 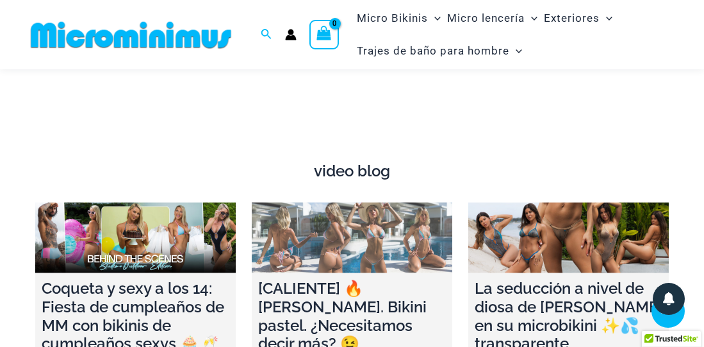 What do you see at coordinates (492, 18) in the screenshot?
I see `a: Micro lenceríaMenu ToggleAlternar menú` at bounding box center [492, 18].